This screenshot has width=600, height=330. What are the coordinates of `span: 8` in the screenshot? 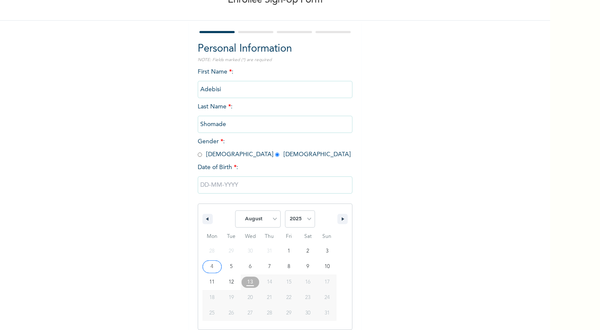 It's located at (289, 267).